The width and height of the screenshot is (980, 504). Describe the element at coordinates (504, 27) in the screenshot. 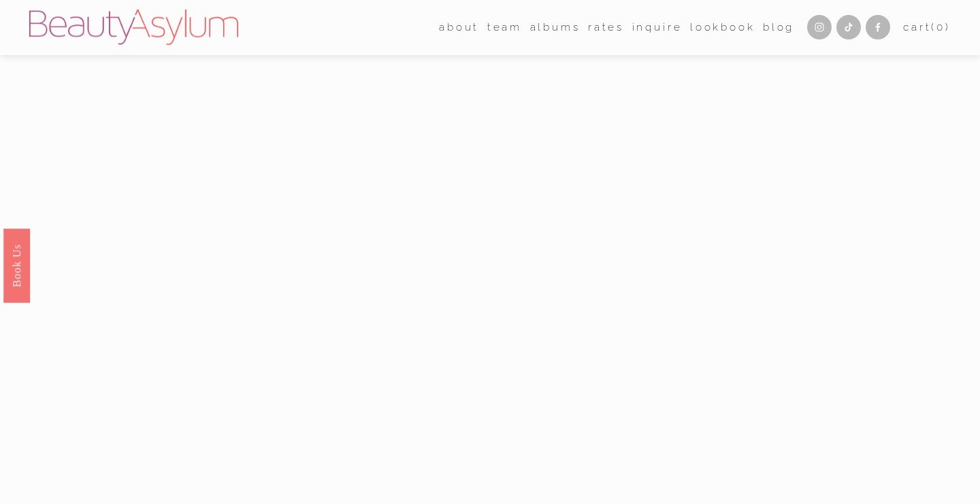

I see `span: team` at that location.